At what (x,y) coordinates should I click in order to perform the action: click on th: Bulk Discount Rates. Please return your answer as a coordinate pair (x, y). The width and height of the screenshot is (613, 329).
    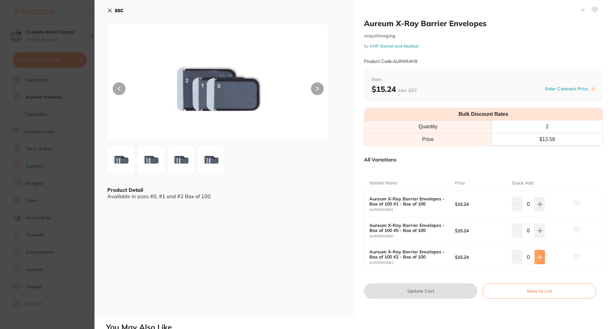
    Looking at the image, I should click on (483, 114).